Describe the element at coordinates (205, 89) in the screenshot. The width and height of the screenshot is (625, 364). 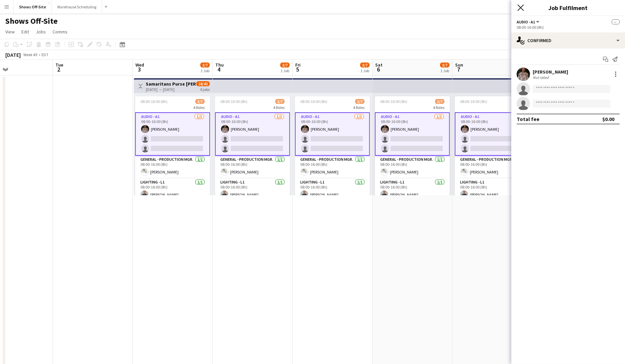
I see `div: 6 jobs` at that location.